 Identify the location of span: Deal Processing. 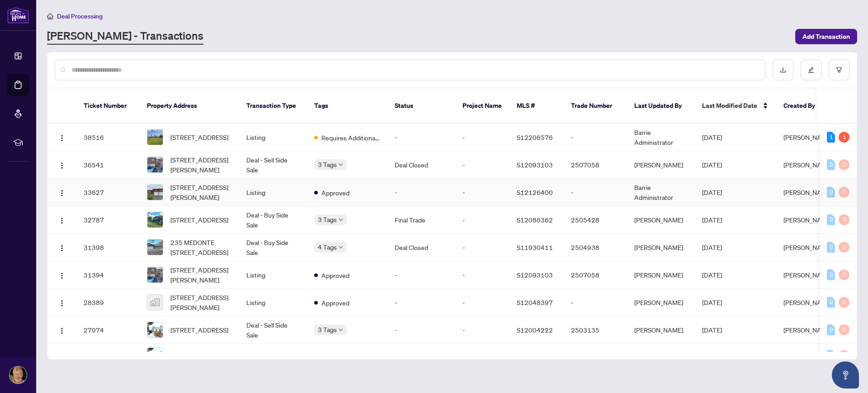
(79, 16).